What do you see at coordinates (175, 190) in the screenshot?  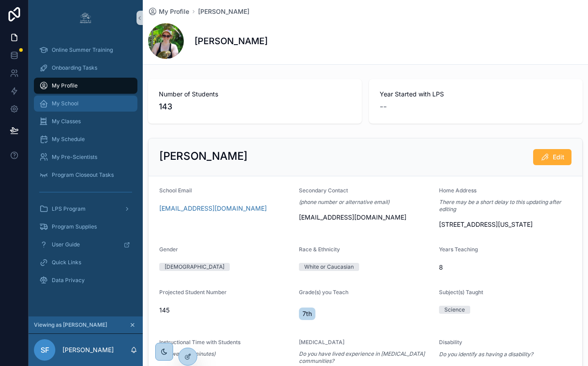 I see `span: School Email` at bounding box center [175, 190].